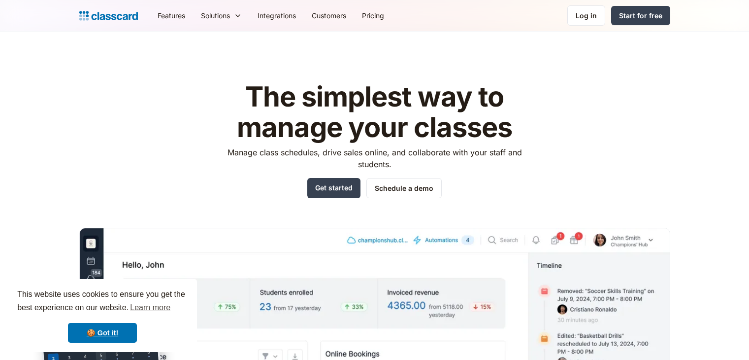 The image size is (749, 360). Describe the element at coordinates (641, 15) in the screenshot. I see `div: Start for free` at that location.